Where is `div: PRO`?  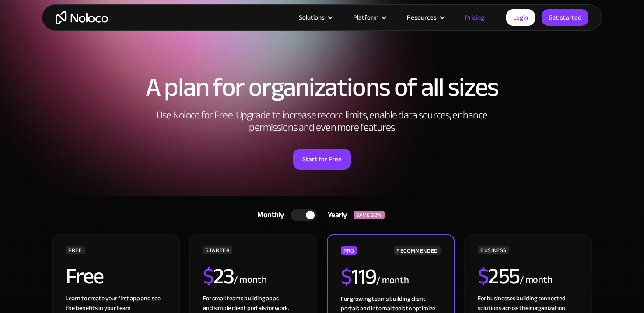
div: PRO is located at coordinates (349, 250).